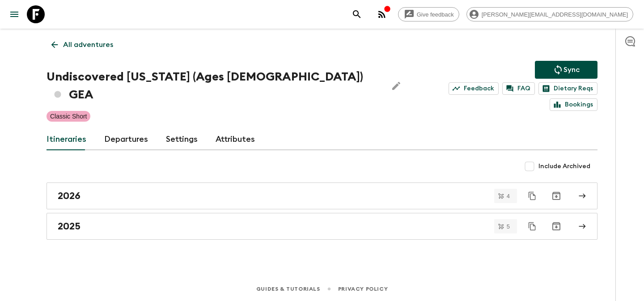  What do you see at coordinates (322, 196) in the screenshot?
I see `a: 2026` at bounding box center [322, 196].